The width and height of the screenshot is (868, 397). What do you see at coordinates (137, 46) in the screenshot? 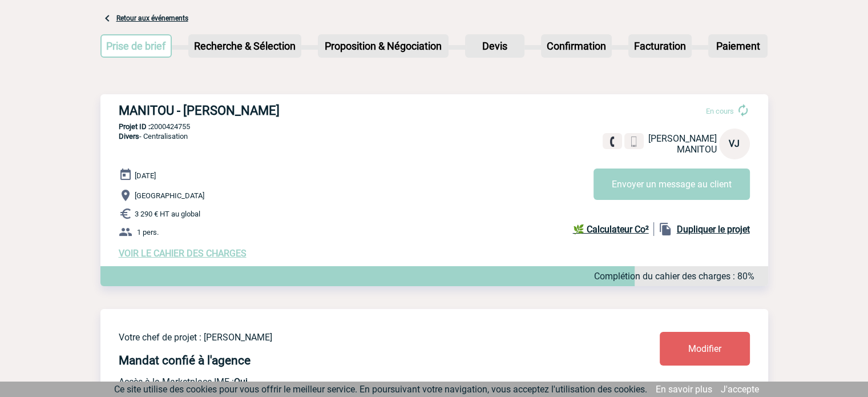
I see `p: Prise de brief` at bounding box center [137, 46].